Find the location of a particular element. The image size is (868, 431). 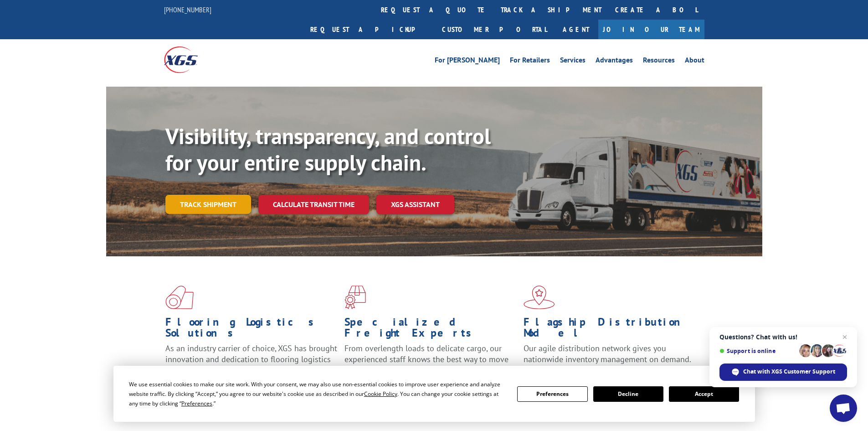

b: Visibility, transparency, and control for your entire supply chain. is located at coordinates (328, 149).